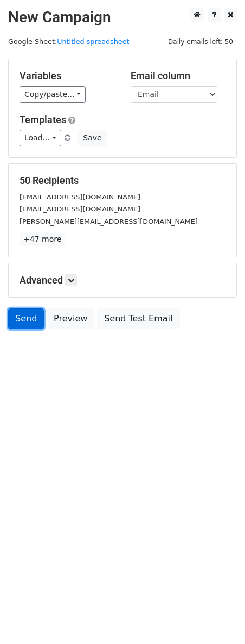 The image size is (245, 644). What do you see at coordinates (123, 17) in the screenshot?
I see `h2: New Campaign` at bounding box center [123, 17].